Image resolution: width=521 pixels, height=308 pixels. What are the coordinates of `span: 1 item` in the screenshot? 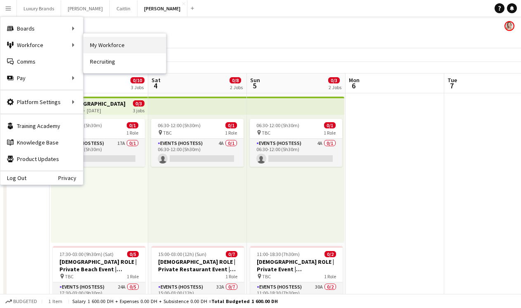 It's located at (55, 301).